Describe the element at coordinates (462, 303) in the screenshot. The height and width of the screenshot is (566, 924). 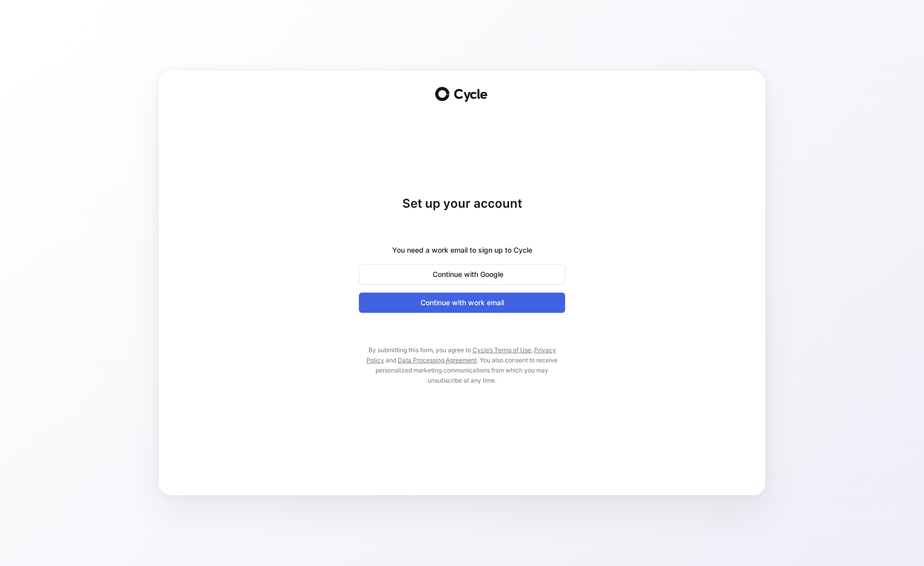
I see `span: Continue with work email` at that location.